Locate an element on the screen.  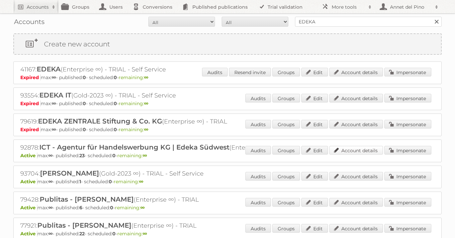
span: EDEKA ZENTRALE Stiftung & Co. KG is located at coordinates (100, 121).